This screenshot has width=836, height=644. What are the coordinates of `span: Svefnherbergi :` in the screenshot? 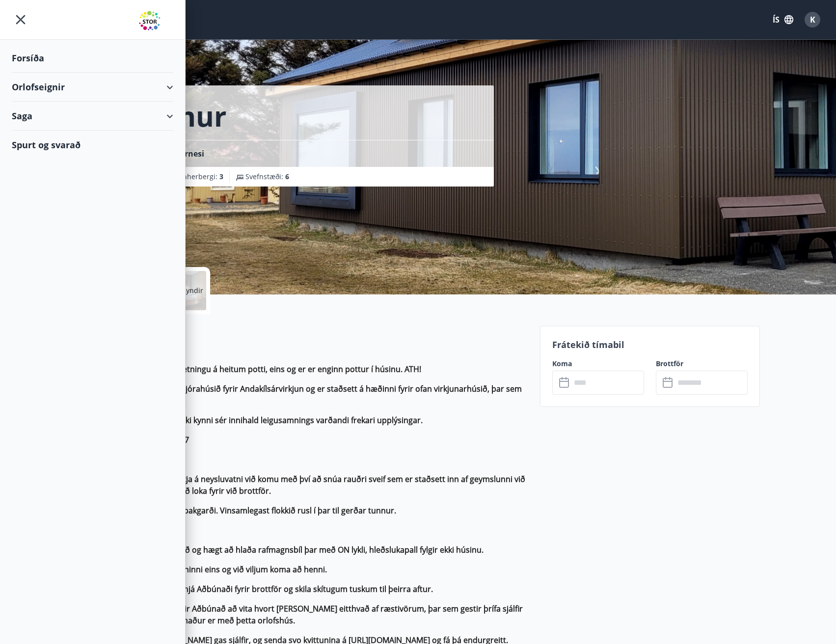 It's located at (196, 177).